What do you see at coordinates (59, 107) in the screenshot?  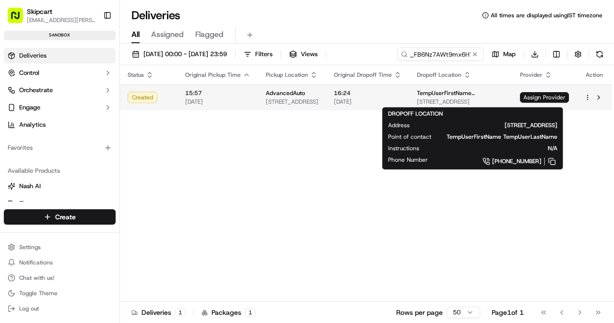 I see `button: Engage` at bounding box center [59, 107].